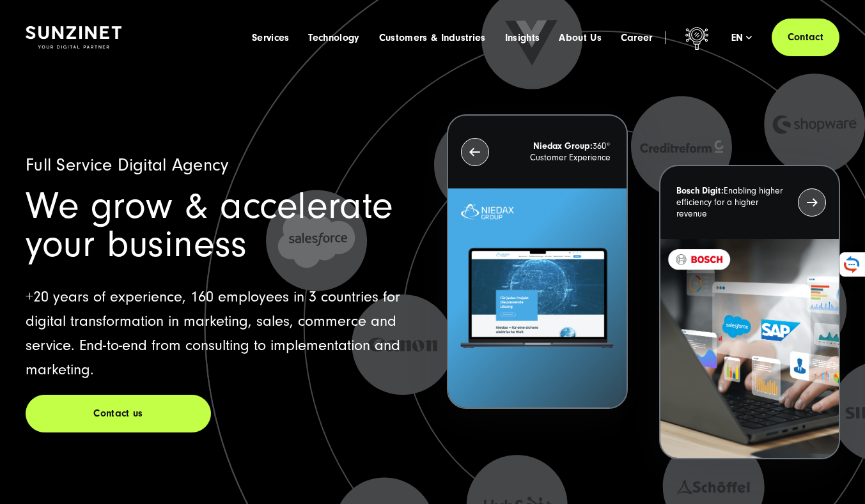 This screenshot has width=865, height=504. Describe the element at coordinates (553, 152) in the screenshot. I see `p: 360° Customer Experience` at that location.